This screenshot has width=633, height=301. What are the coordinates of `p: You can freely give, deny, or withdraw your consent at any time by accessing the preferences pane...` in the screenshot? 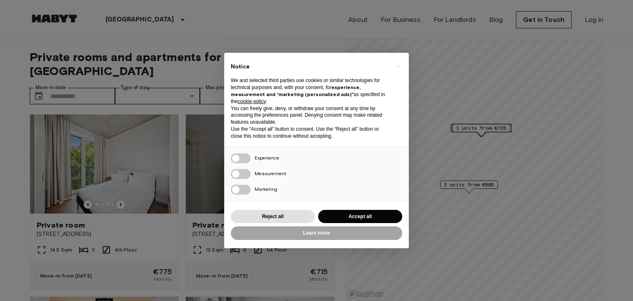 It's located at (310, 115).